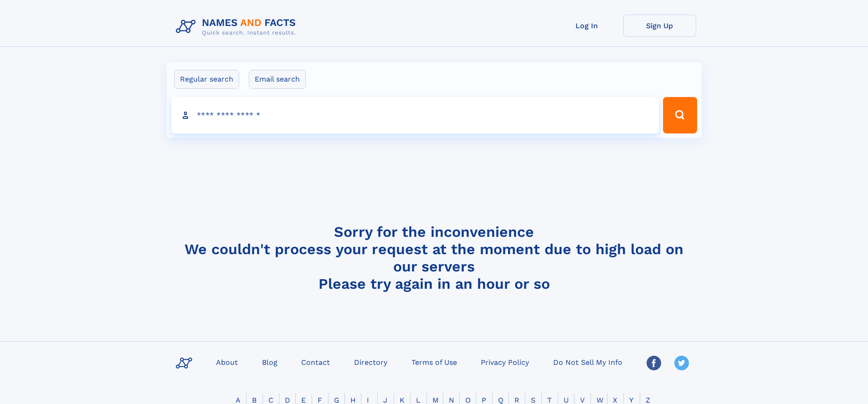  What do you see at coordinates (654, 363) in the screenshot?
I see `img: Facebook` at bounding box center [654, 363].